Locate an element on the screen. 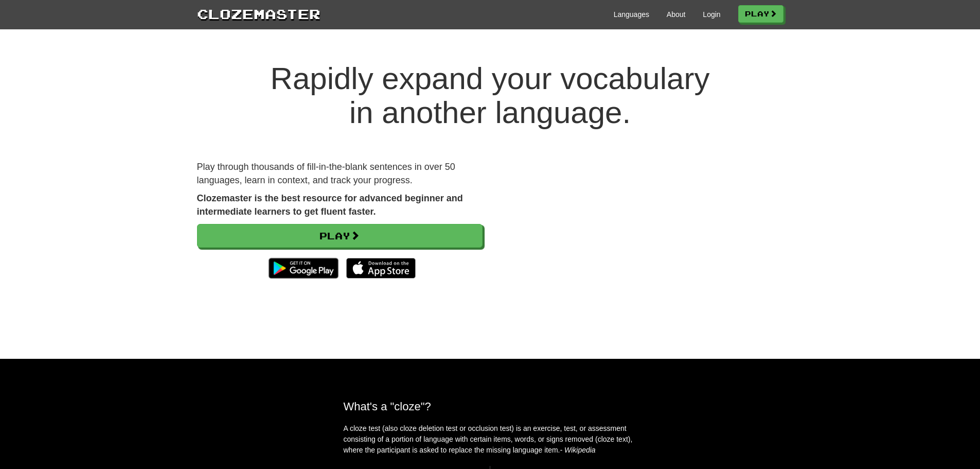 This screenshot has height=469, width=980. strong: Clozemaster is the best resource for advanced beginner and intermediate learners to get fluent fa... is located at coordinates (330, 205).